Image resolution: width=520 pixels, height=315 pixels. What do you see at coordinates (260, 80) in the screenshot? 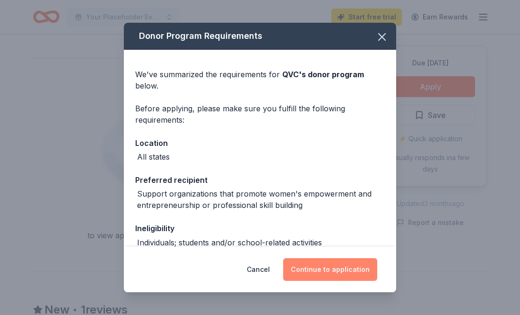
I see `div: We've summarized the requirements for below.` at bounding box center [260, 80].